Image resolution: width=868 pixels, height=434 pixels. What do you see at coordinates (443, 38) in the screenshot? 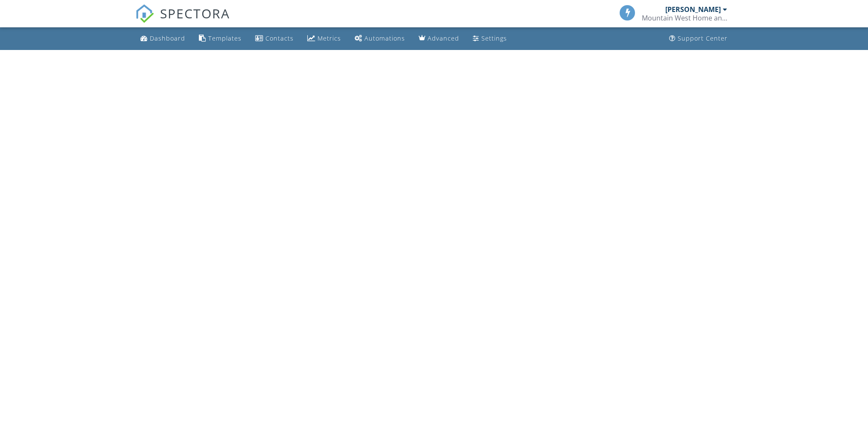
I see `div: Advanced` at bounding box center [443, 38].